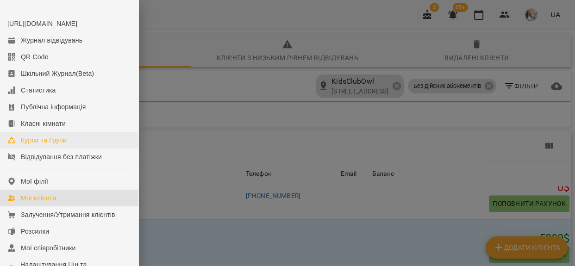 The image size is (575, 266). Describe the element at coordinates (35, 57) in the screenshot. I see `div: QR Code` at that location.